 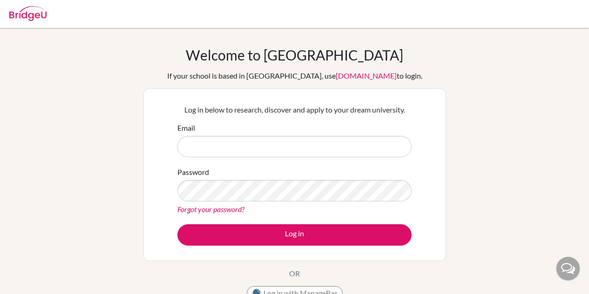 I want to click on img: Bridge-U, so click(x=28, y=13).